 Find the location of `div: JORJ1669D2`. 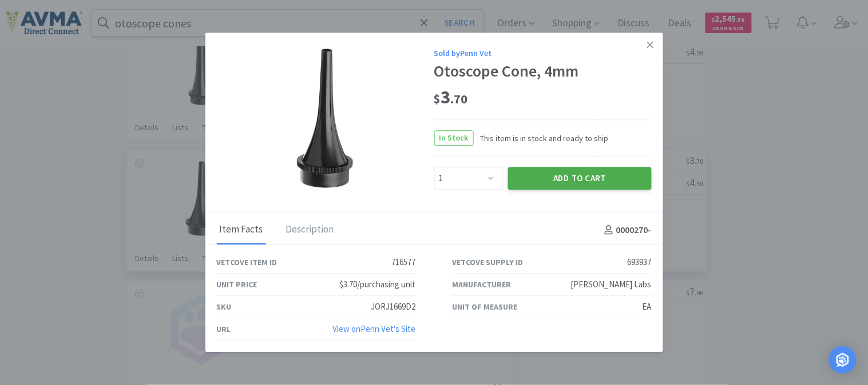

div: JORJ1669D2 is located at coordinates (394, 307).